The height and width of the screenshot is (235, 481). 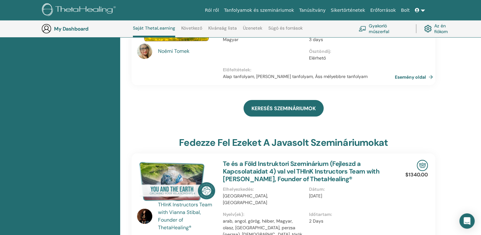 What do you see at coordinates (383, 10) in the screenshot?
I see `a: Erőforrások` at bounding box center [383, 10].